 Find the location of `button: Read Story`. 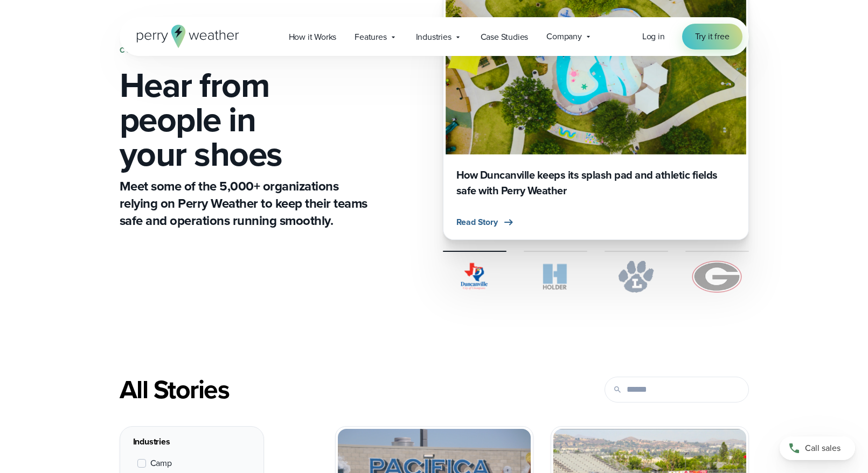

button: Read Story is located at coordinates (486, 223).